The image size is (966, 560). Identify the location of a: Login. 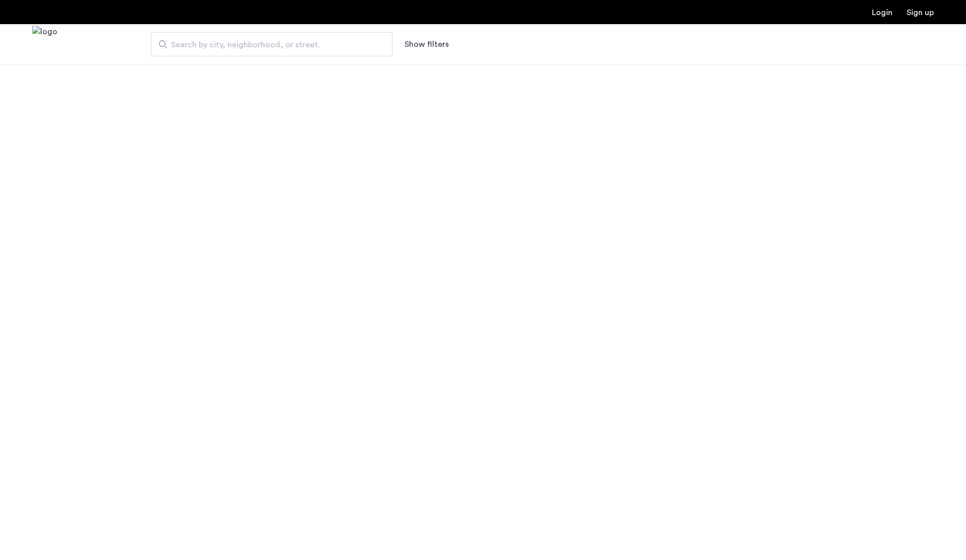
(882, 13).